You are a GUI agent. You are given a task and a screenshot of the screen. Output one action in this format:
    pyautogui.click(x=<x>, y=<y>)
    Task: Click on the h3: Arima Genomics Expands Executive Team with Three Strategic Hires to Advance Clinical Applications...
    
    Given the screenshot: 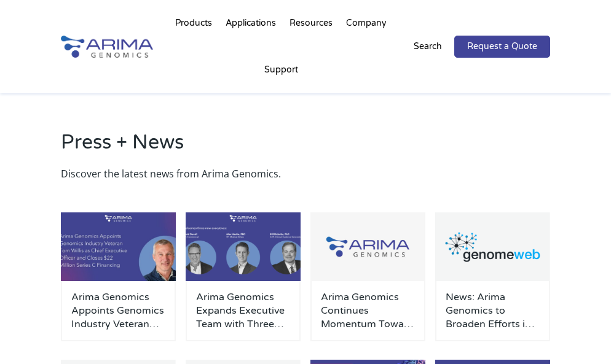 What is the action you would take?
    pyautogui.click(x=243, y=311)
    